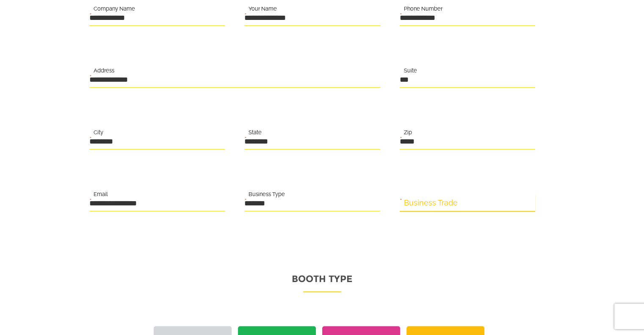 The image size is (644, 335). What do you see at coordinates (322, 281) in the screenshot?
I see `p: Booth Type` at bounding box center [322, 281].